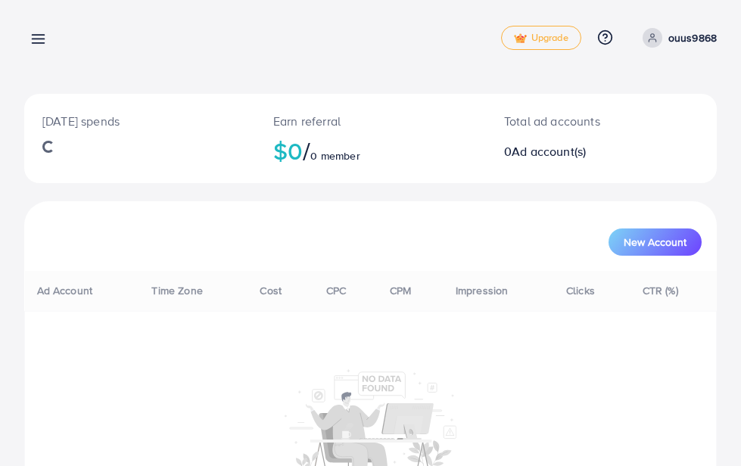 The width and height of the screenshot is (741, 466). I want to click on h2: $0, so click(370, 151).